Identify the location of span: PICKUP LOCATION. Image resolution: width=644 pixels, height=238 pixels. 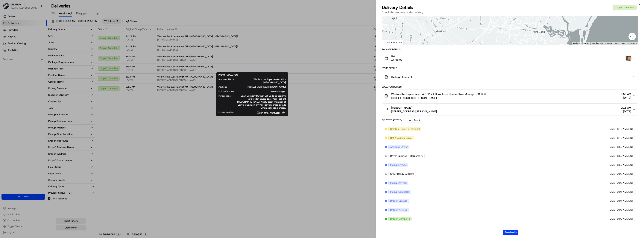
(228, 75).